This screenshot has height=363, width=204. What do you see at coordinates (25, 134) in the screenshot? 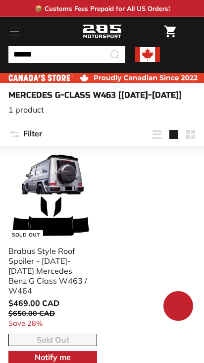
I see `button: Filter` at bounding box center [25, 134].